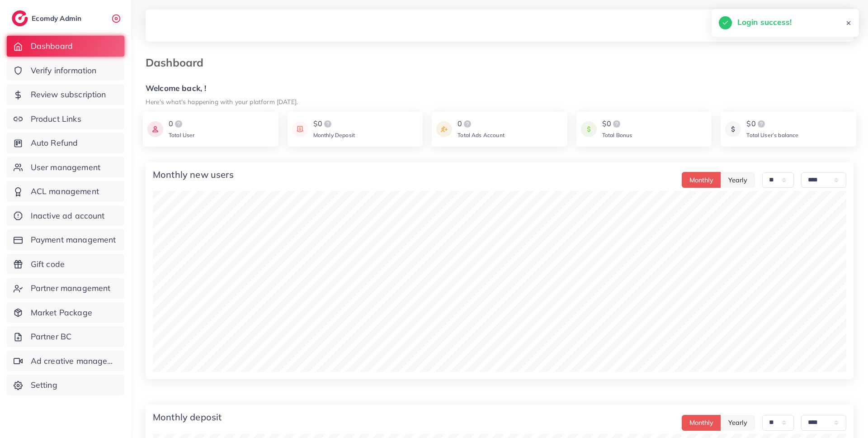 The image size is (868, 438). I want to click on a: logoEcomdy Admin, so click(47, 18).